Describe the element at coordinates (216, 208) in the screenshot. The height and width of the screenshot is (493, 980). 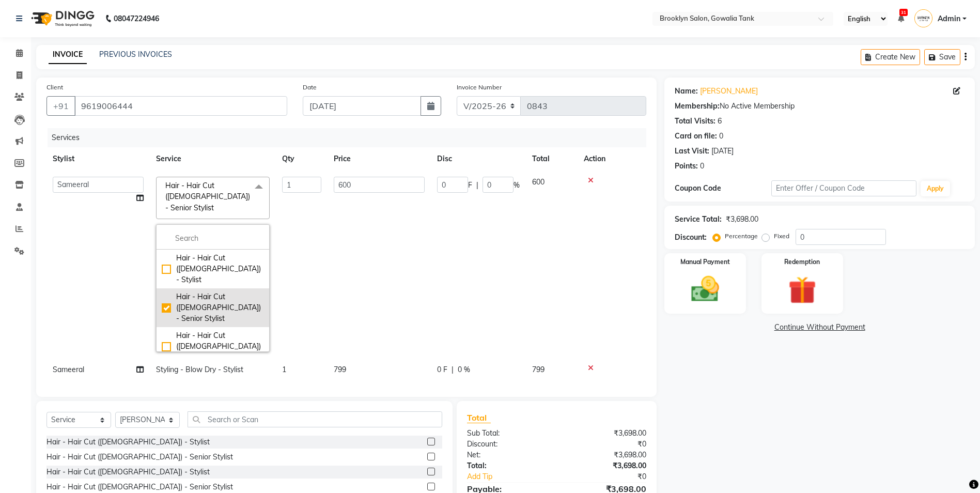
I see `a: x` at that location.